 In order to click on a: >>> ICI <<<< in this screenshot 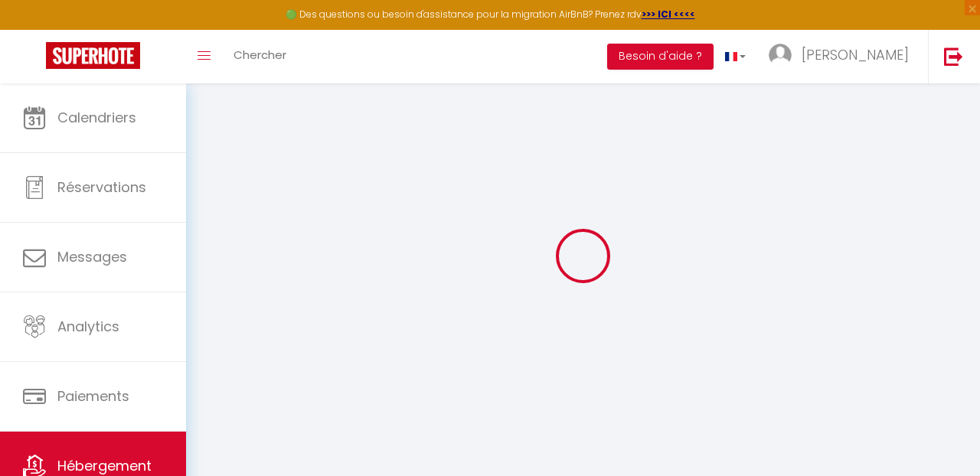, I will do `click(669, 14)`.